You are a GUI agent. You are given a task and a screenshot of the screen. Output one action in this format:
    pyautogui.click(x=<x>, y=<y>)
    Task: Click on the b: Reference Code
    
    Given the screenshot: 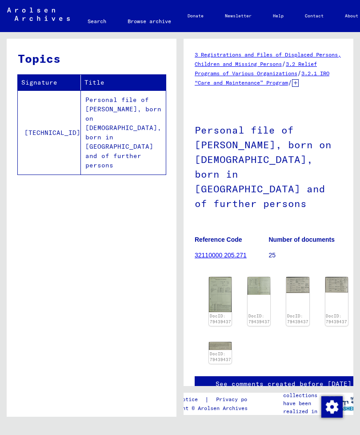 What is the action you would take?
    pyautogui.click(x=218, y=239)
    